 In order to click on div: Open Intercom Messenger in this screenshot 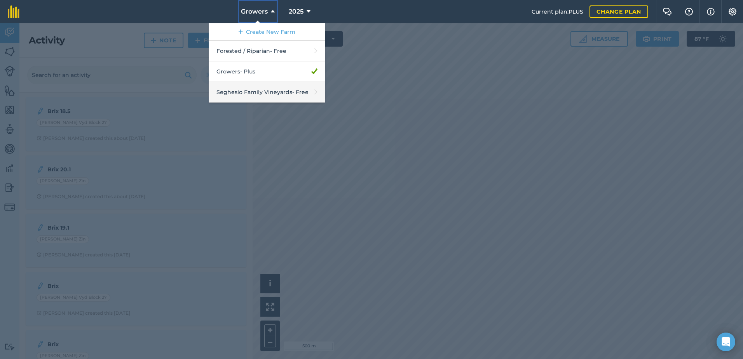, I will do `click(726, 342)`.